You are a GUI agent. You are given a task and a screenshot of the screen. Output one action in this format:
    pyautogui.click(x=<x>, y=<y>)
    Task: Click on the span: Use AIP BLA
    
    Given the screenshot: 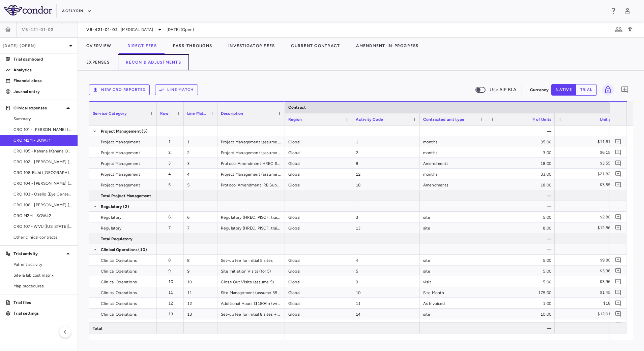 What is the action you would take?
    pyautogui.click(x=503, y=90)
    